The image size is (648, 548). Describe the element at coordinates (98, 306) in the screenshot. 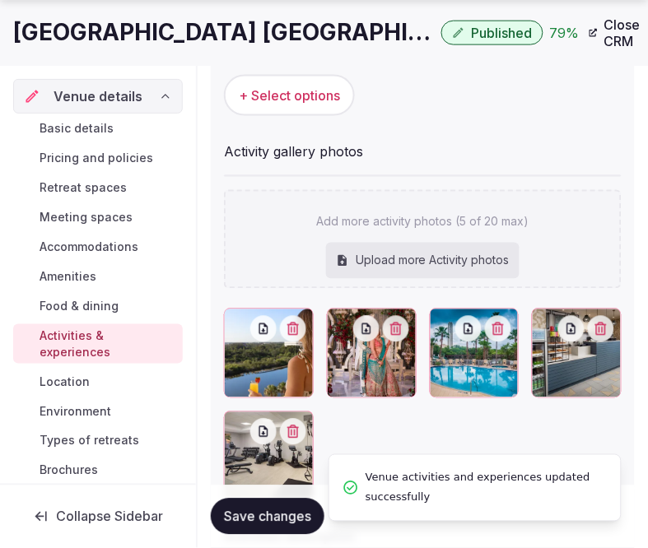

I see `a: Food & dining` at that location.